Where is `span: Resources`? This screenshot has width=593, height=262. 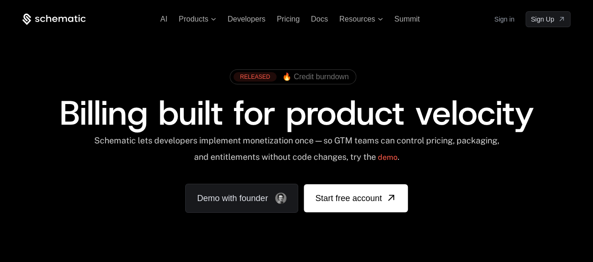
span: Resources is located at coordinates (357, 19).